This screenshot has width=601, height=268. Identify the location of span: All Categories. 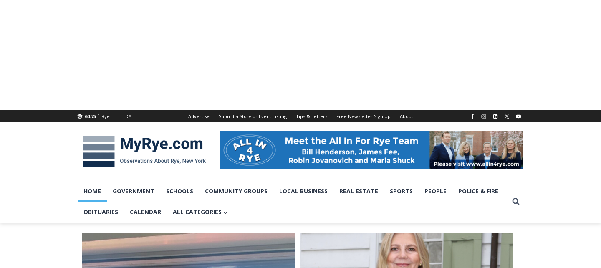
(200, 212).